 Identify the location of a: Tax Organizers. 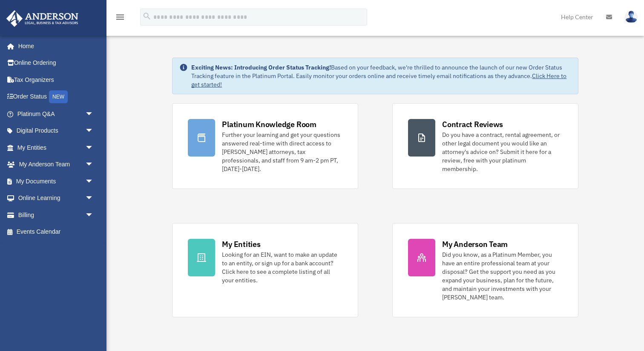
(56, 80).